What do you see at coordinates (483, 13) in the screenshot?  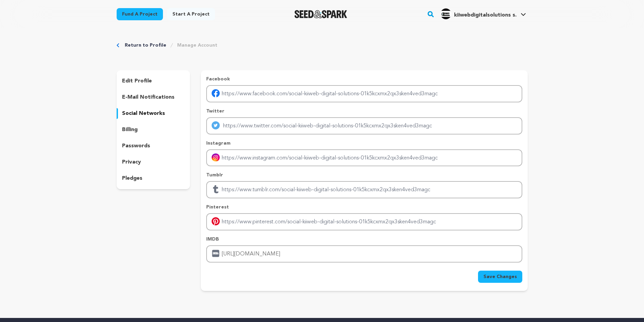 I see `a: kiiwebdigitalsolutions s.'s Profile` at bounding box center [483, 13].